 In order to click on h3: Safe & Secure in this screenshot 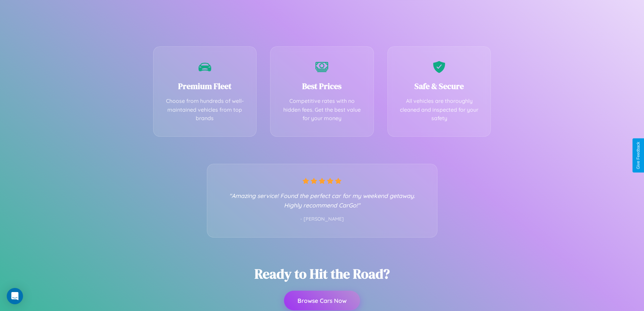, I will do `click(439, 86)`.